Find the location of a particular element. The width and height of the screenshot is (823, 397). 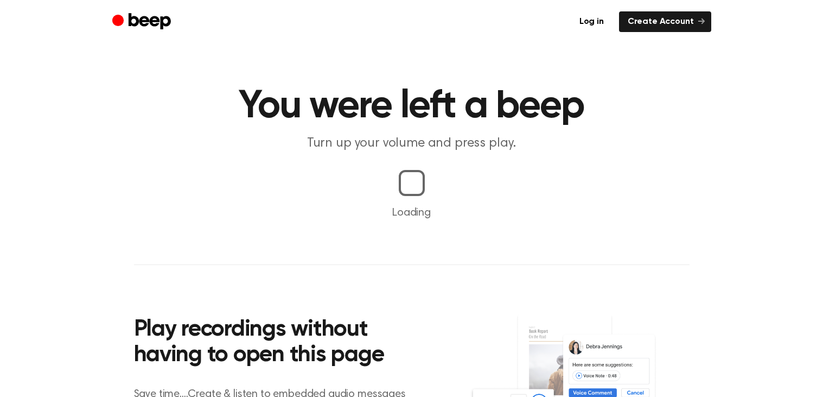

p: Turn up your volume and press play. is located at coordinates (412, 143).